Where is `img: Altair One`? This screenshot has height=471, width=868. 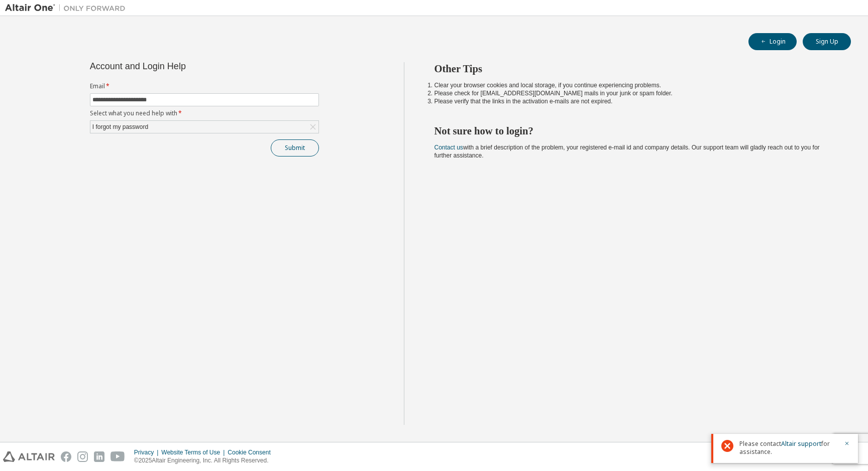 img: Altair One is located at coordinates (68, 8).